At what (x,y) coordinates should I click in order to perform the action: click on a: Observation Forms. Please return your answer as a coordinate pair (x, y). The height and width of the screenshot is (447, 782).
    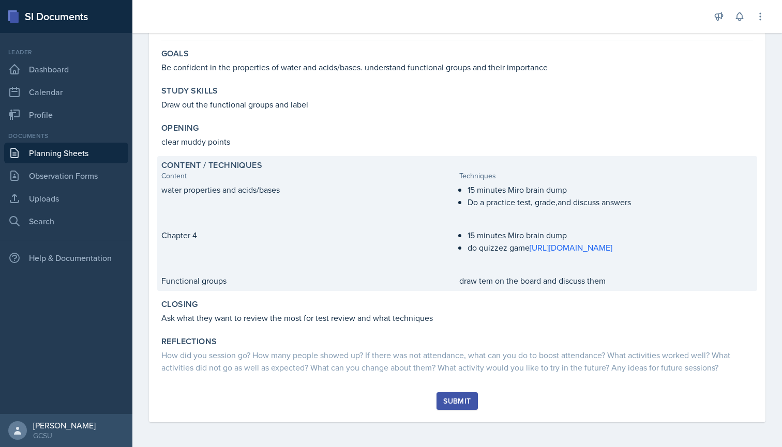
    Looking at the image, I should click on (66, 176).